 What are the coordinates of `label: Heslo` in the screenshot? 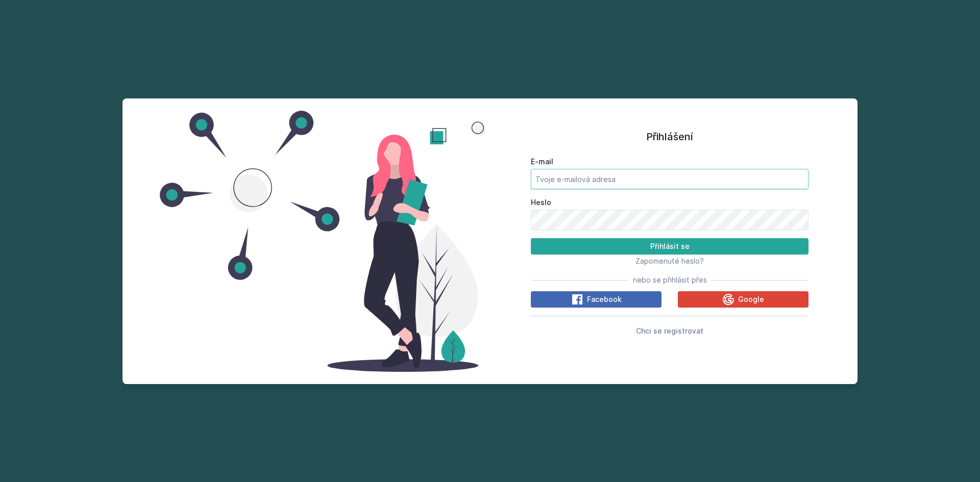 It's located at (670, 203).